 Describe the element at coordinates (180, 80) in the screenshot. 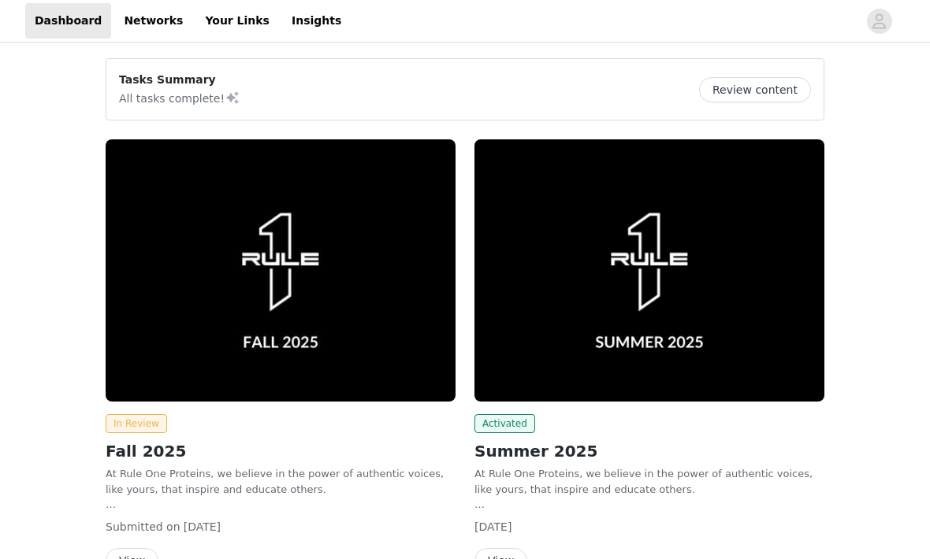

I see `p: Tasks Summary` at that location.